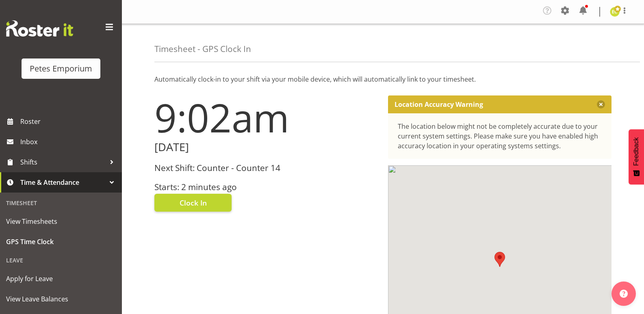 The image size is (644, 314). Describe the element at coordinates (61, 242) in the screenshot. I see `span: GPS Time Clock` at that location.